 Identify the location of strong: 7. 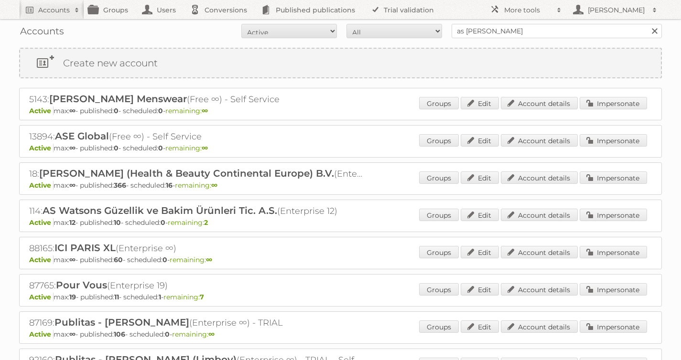
(202, 297).